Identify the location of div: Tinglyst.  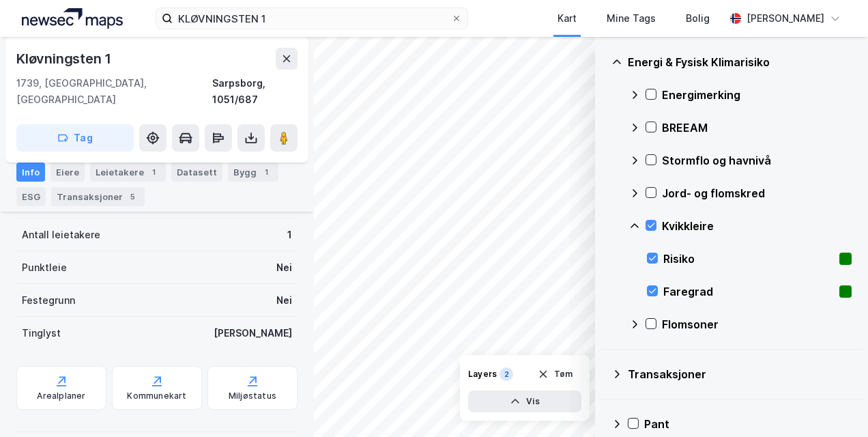
(41, 333).